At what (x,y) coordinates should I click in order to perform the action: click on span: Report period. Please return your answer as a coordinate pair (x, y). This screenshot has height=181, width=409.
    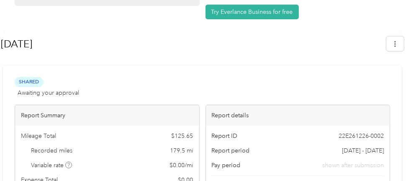
    Looking at the image, I should click on (231, 150).